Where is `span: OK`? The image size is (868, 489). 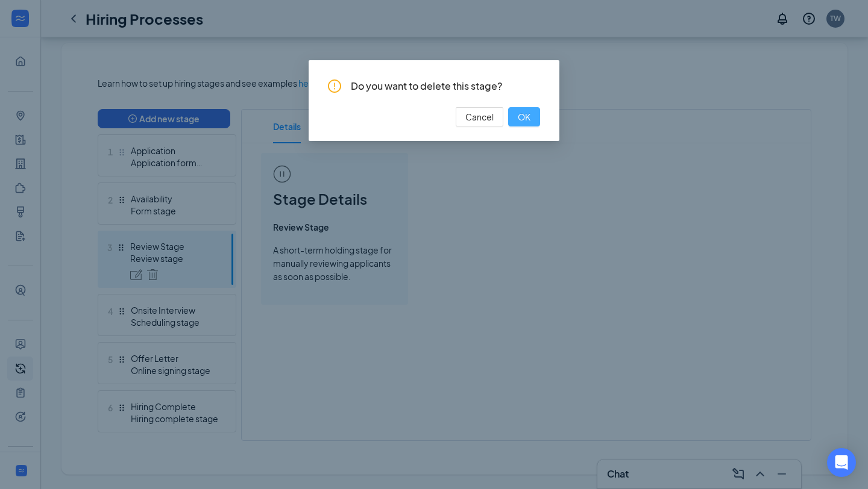
span: OK is located at coordinates (524, 117).